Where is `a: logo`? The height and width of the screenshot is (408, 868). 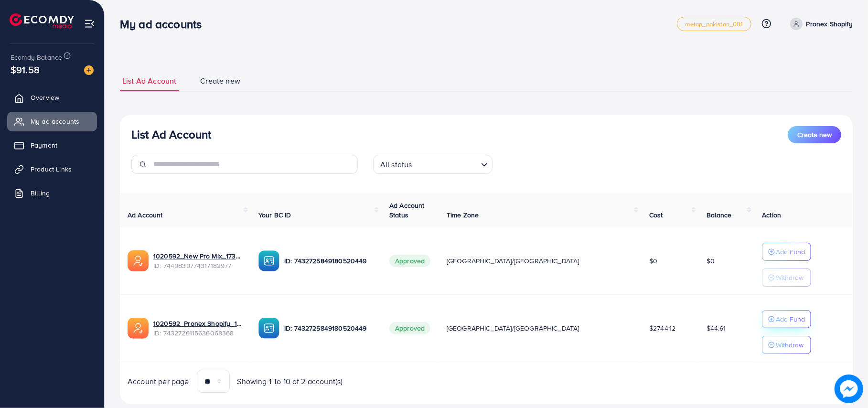
a: logo is located at coordinates (42, 21).